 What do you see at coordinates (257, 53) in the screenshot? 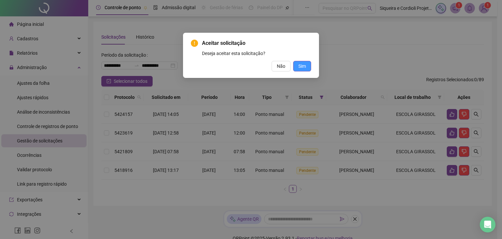
I see `div: Deseja aceitar esta solicitação?` at bounding box center [257, 53].